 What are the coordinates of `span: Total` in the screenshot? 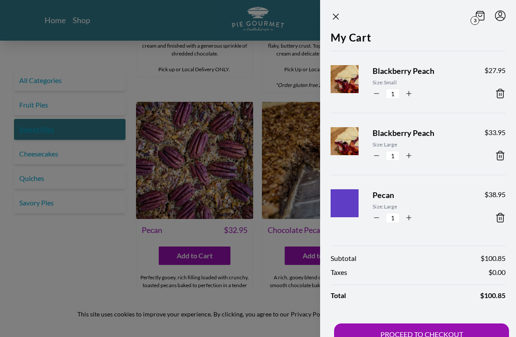 It's located at (338, 296).